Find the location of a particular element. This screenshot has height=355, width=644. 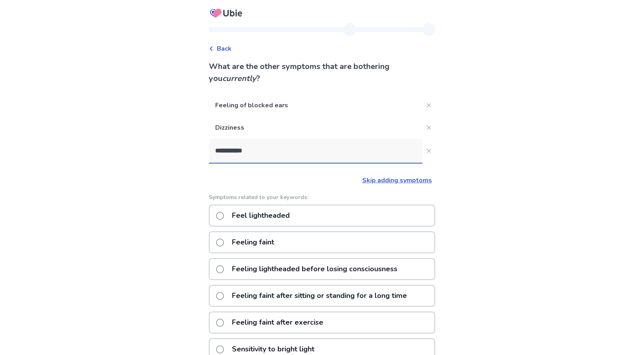

p: What are the other symptoms that are bothering you ? is located at coordinates (322, 73).